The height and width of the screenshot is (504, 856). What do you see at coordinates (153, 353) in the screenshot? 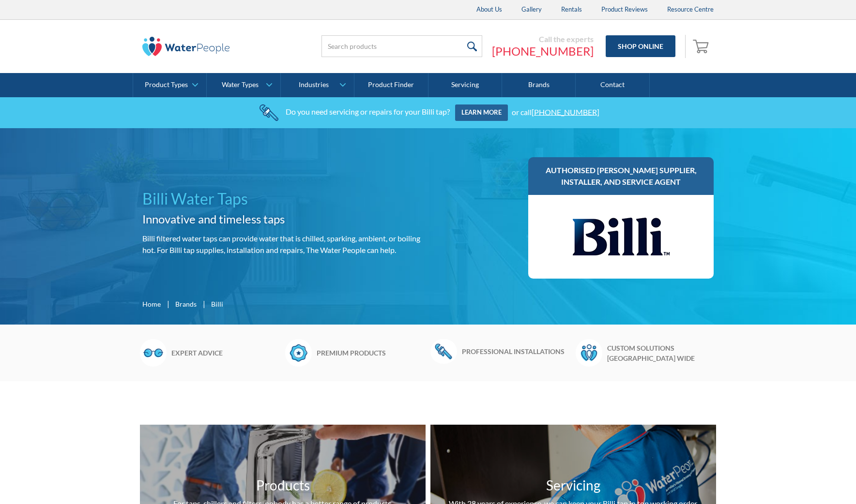
I see `img: Glasses` at bounding box center [153, 353].